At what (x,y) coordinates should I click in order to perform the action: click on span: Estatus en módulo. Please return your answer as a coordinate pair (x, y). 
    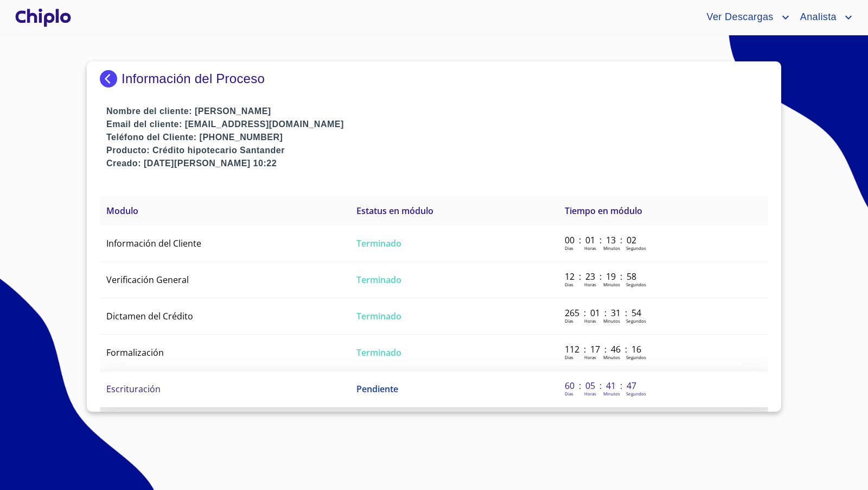
    Looking at the image, I should click on (395, 210).